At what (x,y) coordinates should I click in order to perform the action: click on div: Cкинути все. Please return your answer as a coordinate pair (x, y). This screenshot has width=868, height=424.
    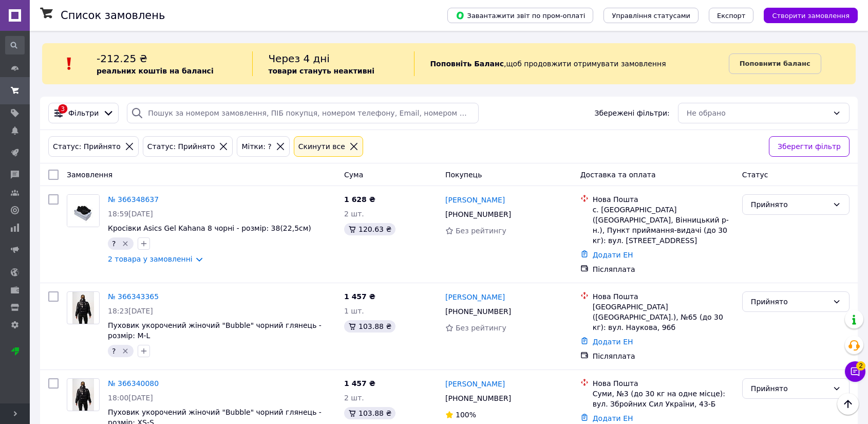
    Looking at the image, I should click on (322, 146).